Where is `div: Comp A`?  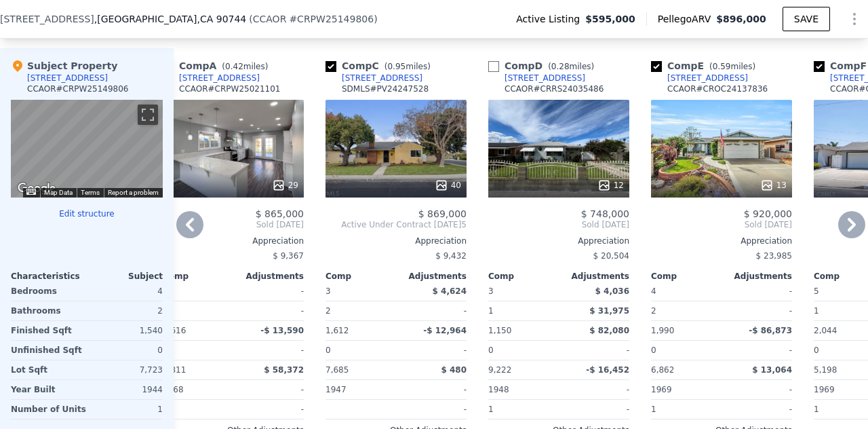
div: Comp A is located at coordinates (218, 66).